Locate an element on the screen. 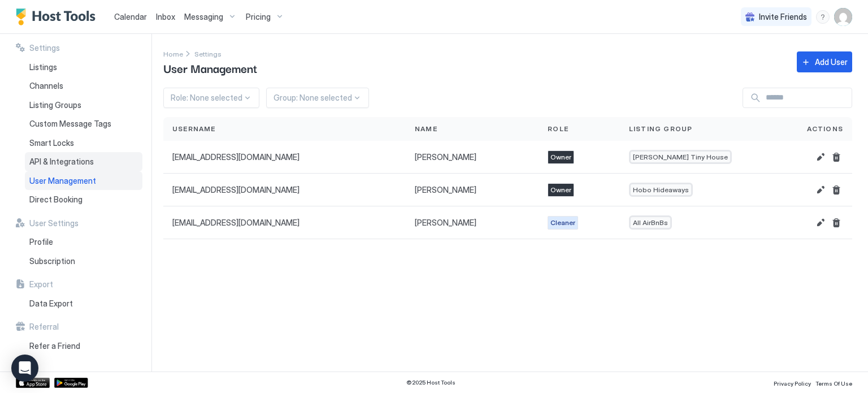 This screenshot has width=868, height=393. span: Listing Group is located at coordinates (661, 129).